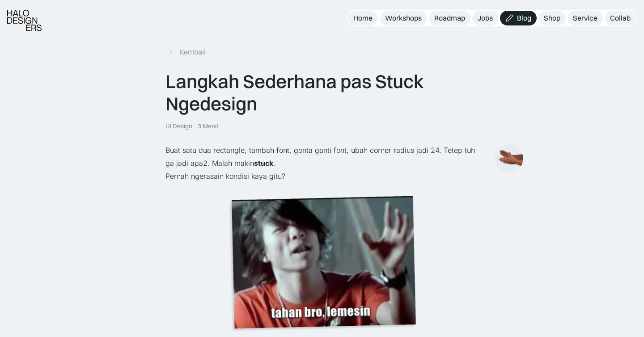 This screenshot has width=644, height=337. What do you see at coordinates (450, 18) in the screenshot?
I see `div: Roadmap` at bounding box center [450, 18].